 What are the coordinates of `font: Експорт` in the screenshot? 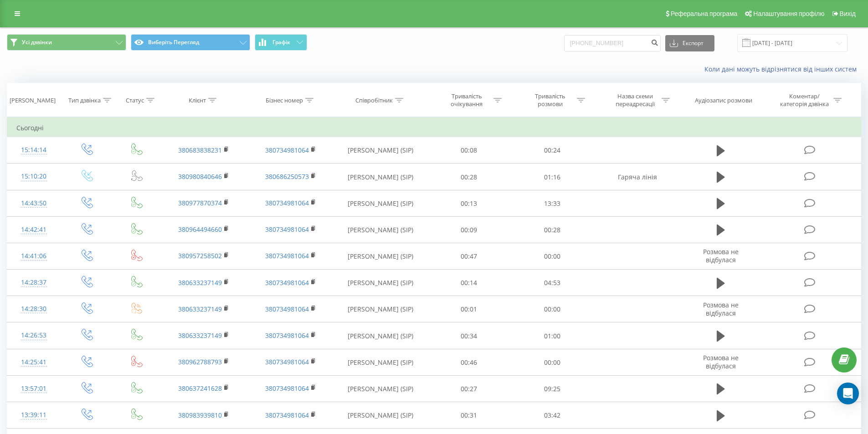 It's located at (693, 43).